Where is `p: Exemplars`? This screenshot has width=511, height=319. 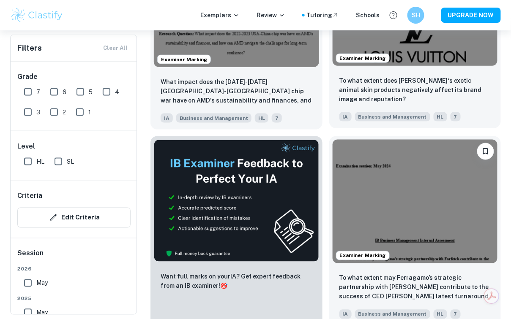
p: Exemplars is located at coordinates (220, 15).